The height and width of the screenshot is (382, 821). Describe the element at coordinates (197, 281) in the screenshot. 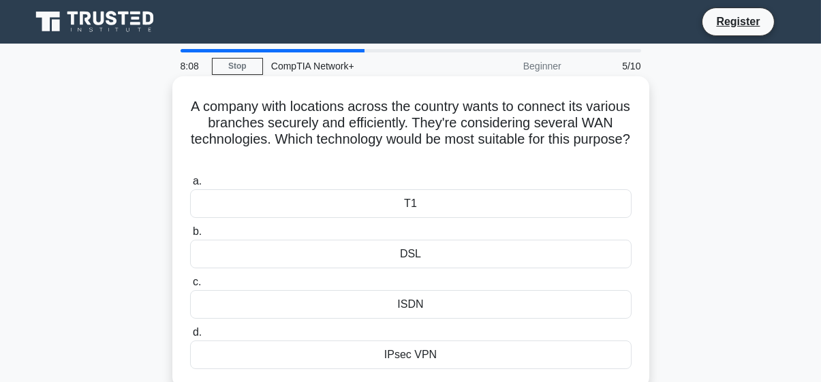

I see `span: c.` at that location.